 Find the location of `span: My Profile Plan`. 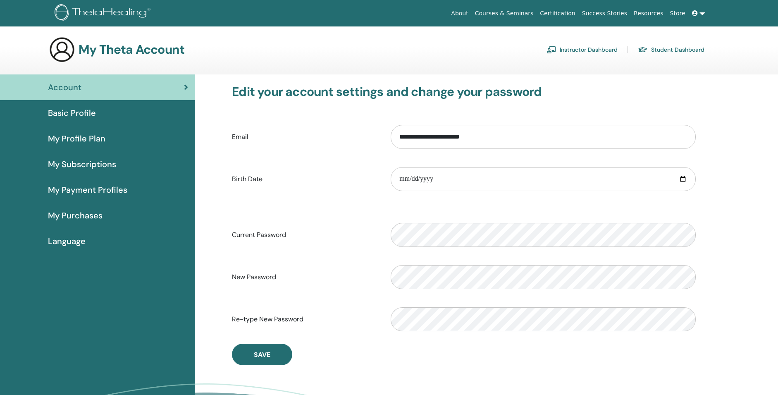

span: My Profile Plan is located at coordinates (77, 139).